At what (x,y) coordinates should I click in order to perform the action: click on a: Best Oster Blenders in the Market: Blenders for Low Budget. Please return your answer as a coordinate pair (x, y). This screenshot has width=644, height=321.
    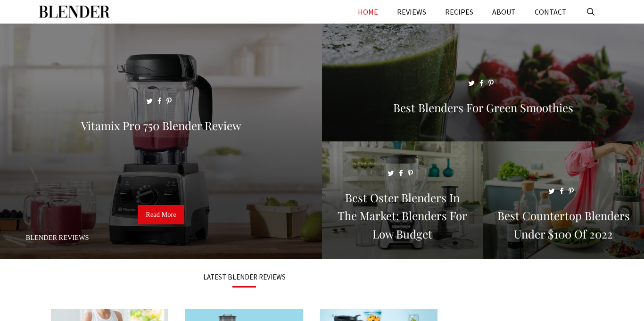
    Looking at the image, I should click on (402, 253).